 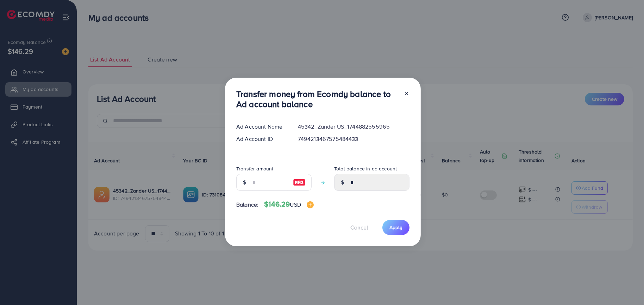 What do you see at coordinates (365, 169) in the screenshot?
I see `label: Total balance in ad account` at bounding box center [365, 169].